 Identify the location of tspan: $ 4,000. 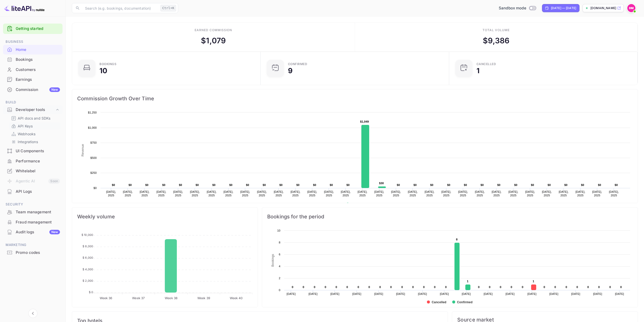
(88, 269).